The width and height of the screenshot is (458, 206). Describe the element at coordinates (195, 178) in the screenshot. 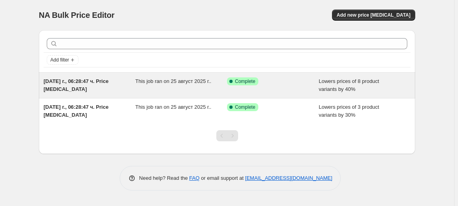

I see `a: FAQ` at that location.